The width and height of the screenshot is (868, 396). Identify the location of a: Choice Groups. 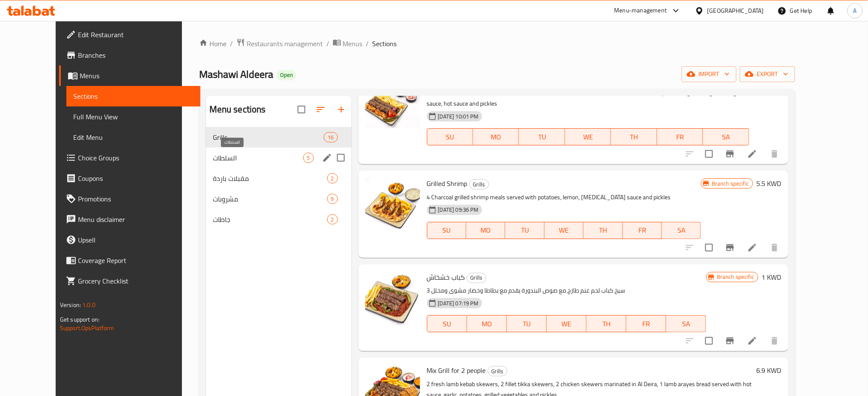
(130, 158).